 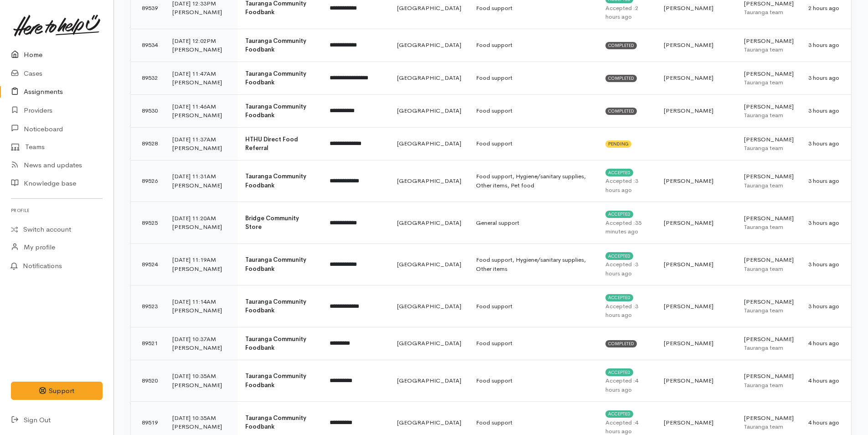 I want to click on td: Food support, Hygiene/sanitary supplies, Other items, so click(x=534, y=264).